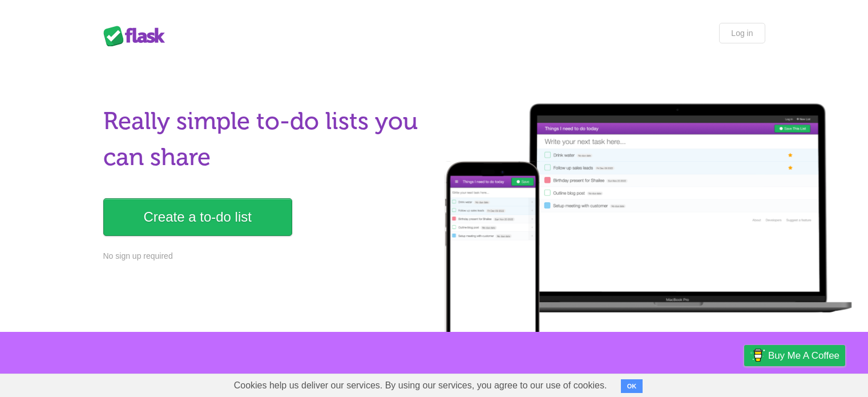 This screenshot has width=868, height=397. I want to click on button: OK, so click(631, 386).